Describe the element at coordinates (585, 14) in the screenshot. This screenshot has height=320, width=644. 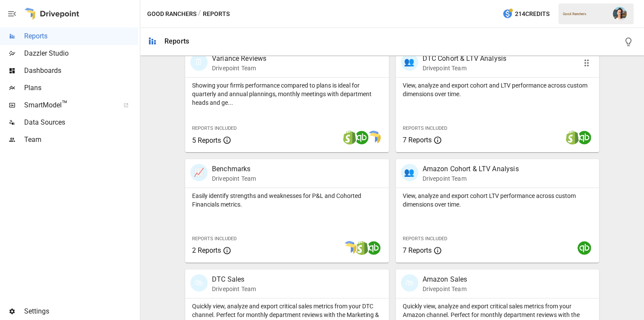
I see `div: Good Ranchers` at that location.